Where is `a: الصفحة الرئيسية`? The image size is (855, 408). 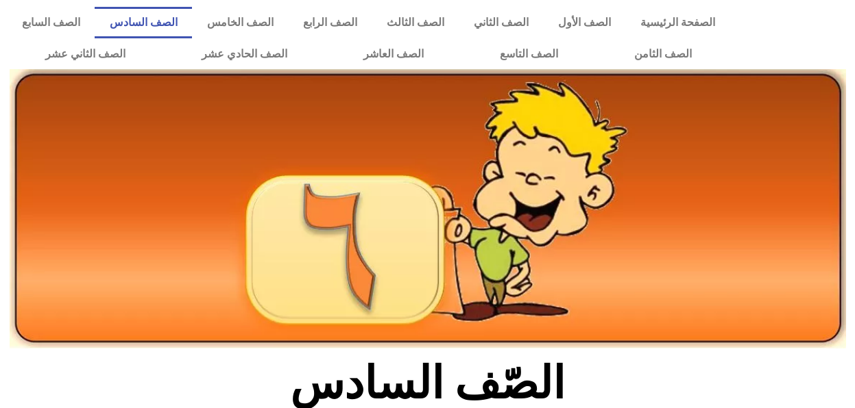
a: الصفحة الرئيسية is located at coordinates (678, 23).